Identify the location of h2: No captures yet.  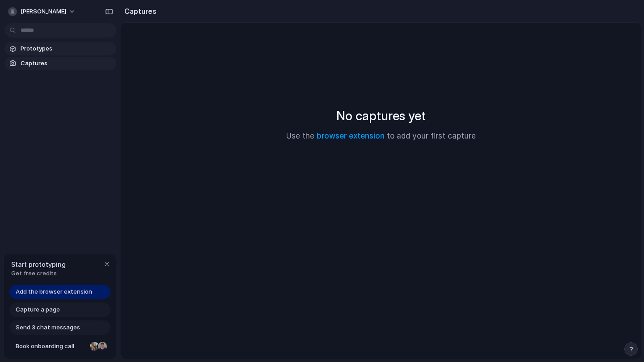
(381, 116).